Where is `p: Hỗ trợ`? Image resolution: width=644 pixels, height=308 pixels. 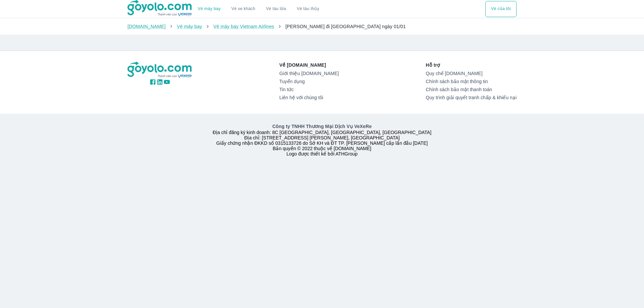
p: Hỗ trợ is located at coordinates (471, 65).